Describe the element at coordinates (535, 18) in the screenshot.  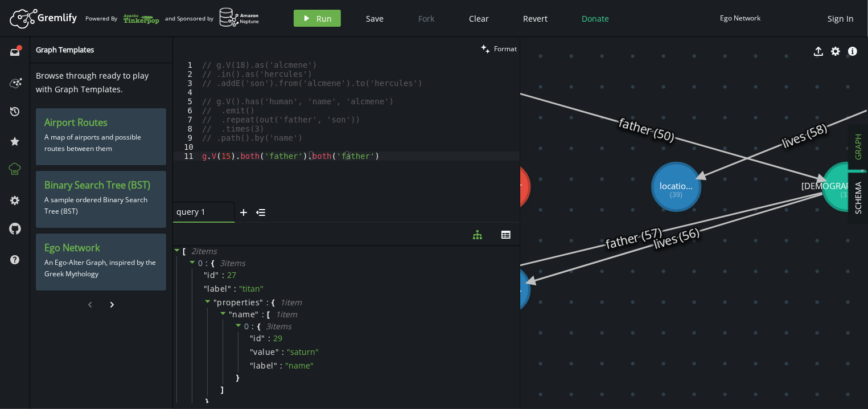
I see `span: Revert` at that location.